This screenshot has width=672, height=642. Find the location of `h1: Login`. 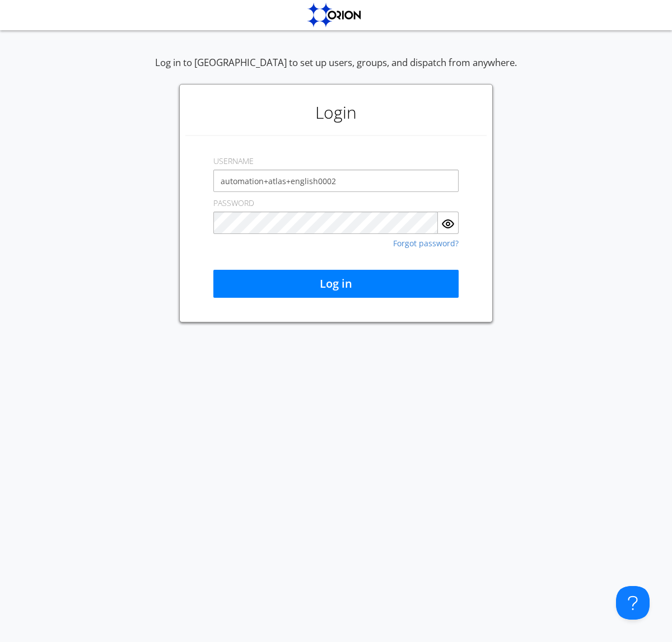

h1: Login is located at coordinates (336, 113).